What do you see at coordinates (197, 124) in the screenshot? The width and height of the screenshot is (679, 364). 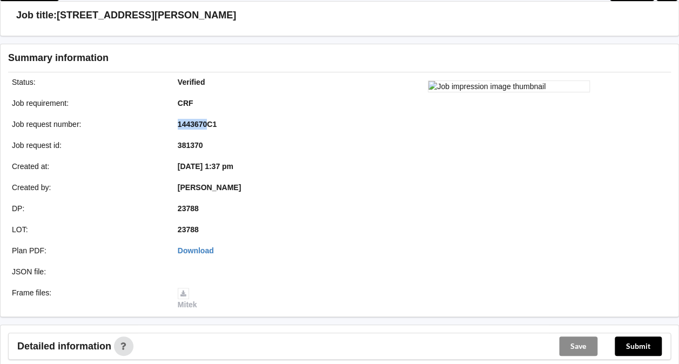 I see `b: 1443670C1` at bounding box center [197, 124].